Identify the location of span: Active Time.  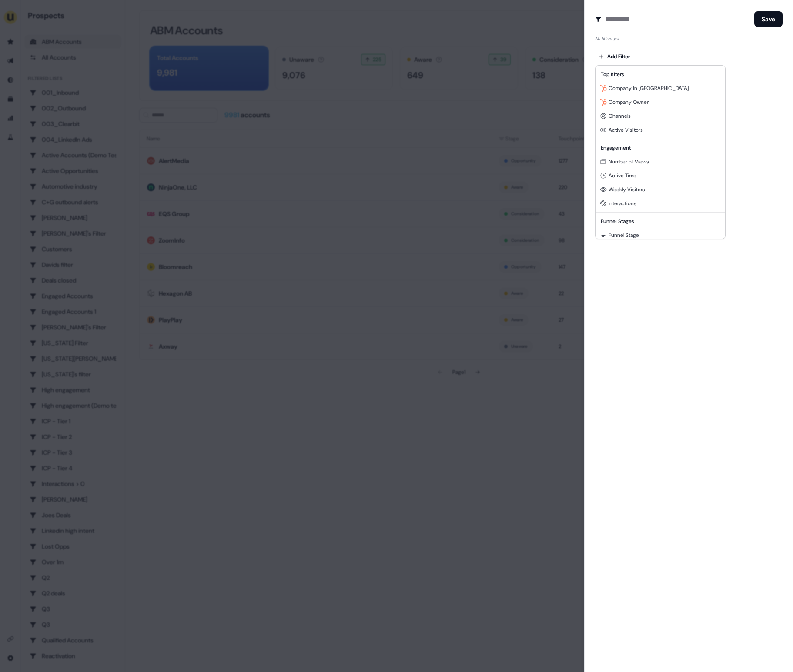
(622, 175).